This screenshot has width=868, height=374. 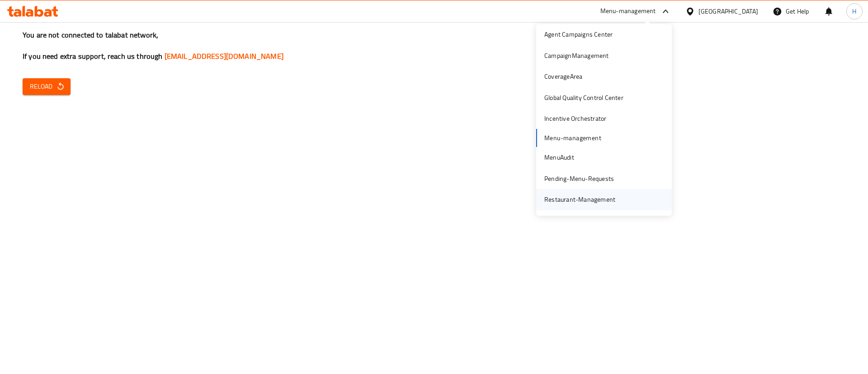 I want to click on span: Reload, so click(x=47, y=86).